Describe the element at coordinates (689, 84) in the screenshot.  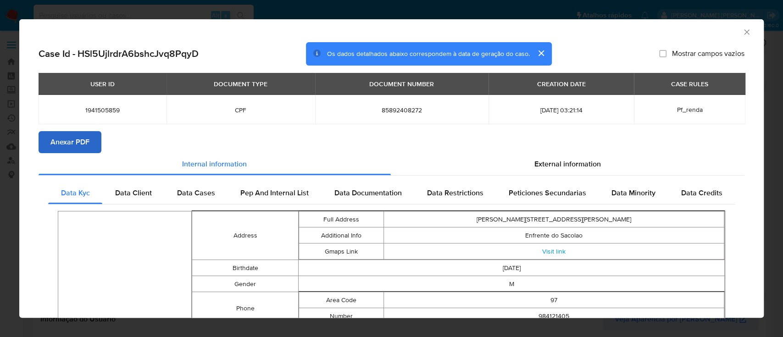
I see `div: CASE RULES` at that location.